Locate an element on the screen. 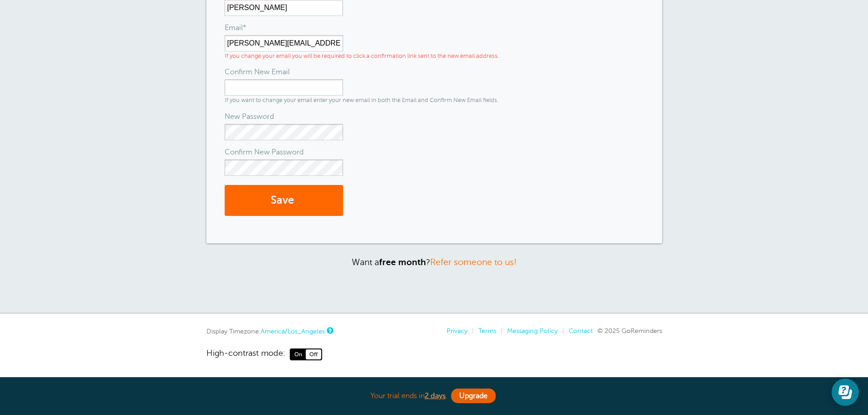  p: Want a ? is located at coordinates (434, 262).